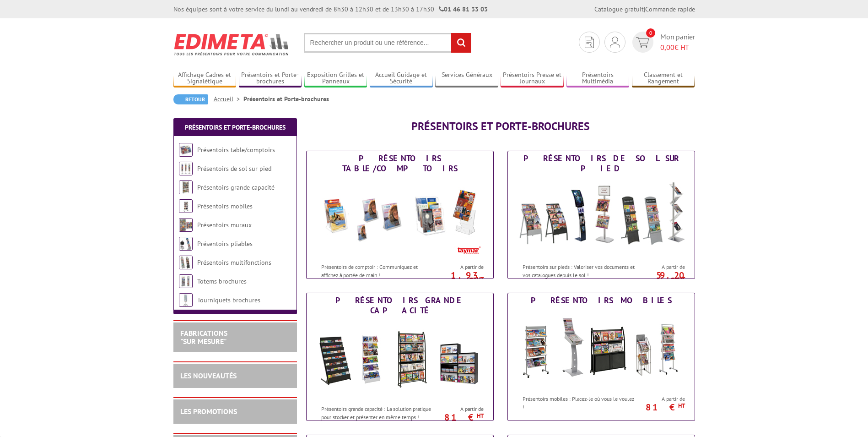  Describe the element at coordinates (336, 78) in the screenshot. I see `a: Exposition Grilles et Panneaux` at that location.